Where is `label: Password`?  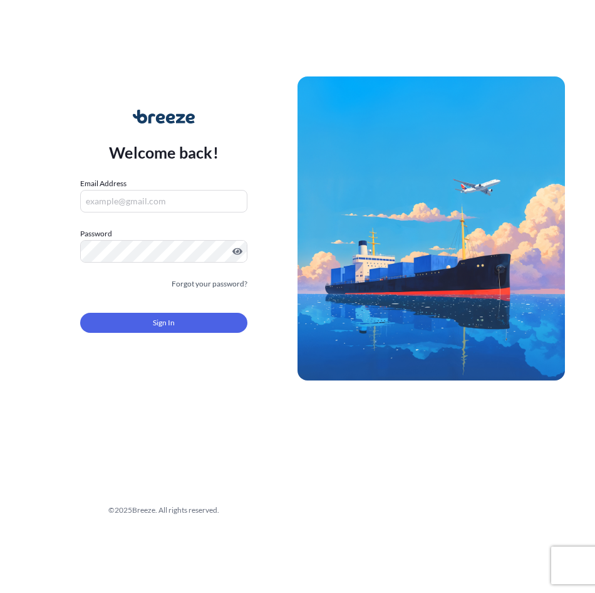 label: Password is located at coordinates (163, 234).